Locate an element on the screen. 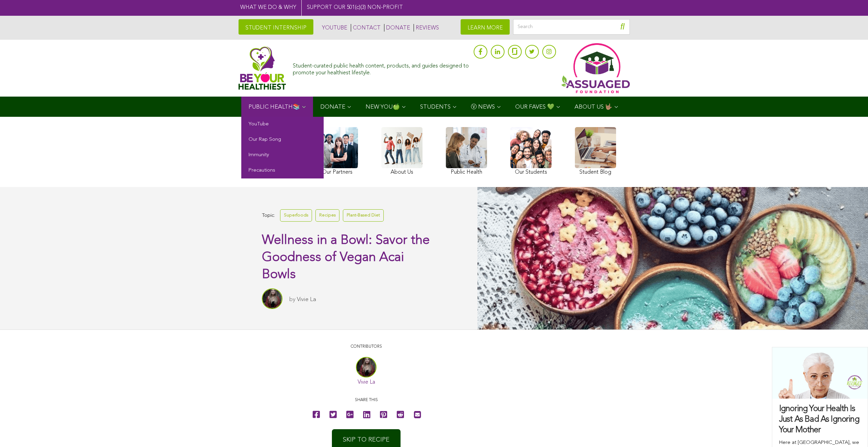  p: CONTRIBUTORS is located at coordinates (366, 347).